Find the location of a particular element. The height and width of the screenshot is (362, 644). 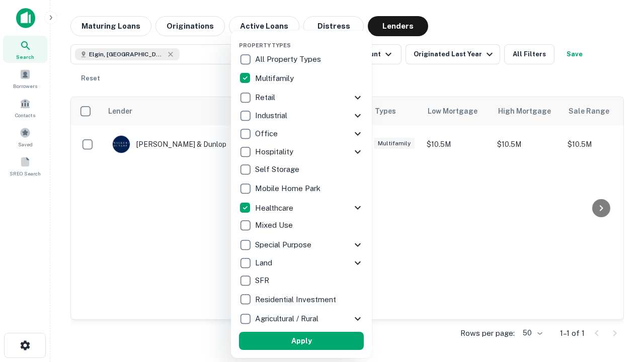

p: Office is located at coordinates (267, 134).